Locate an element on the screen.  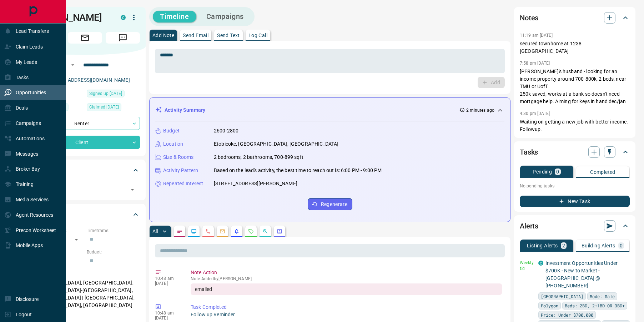
p: Location is located at coordinates (173, 144).